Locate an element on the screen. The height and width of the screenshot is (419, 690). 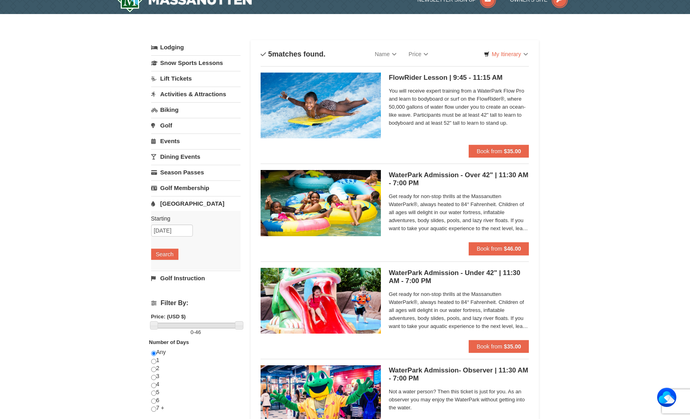
span: 0 is located at coordinates (192, 332).